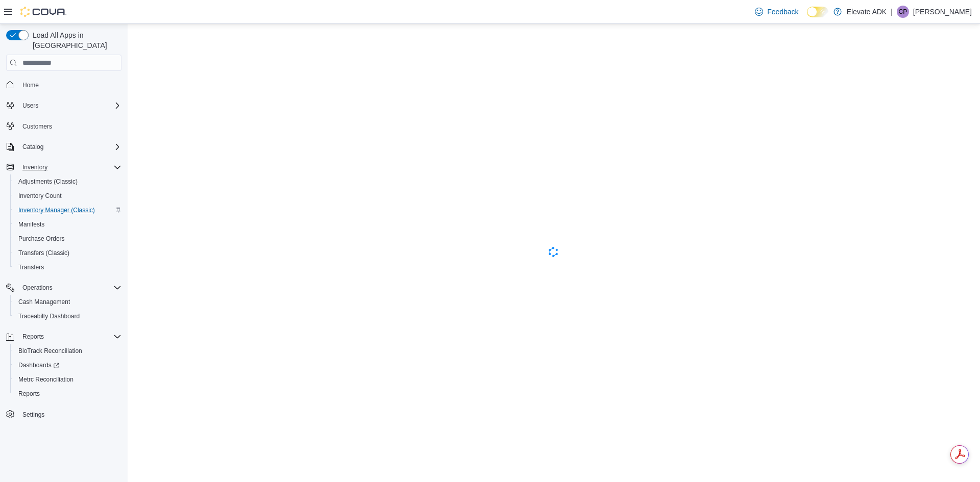  I want to click on button: Manifests, so click(68, 225).